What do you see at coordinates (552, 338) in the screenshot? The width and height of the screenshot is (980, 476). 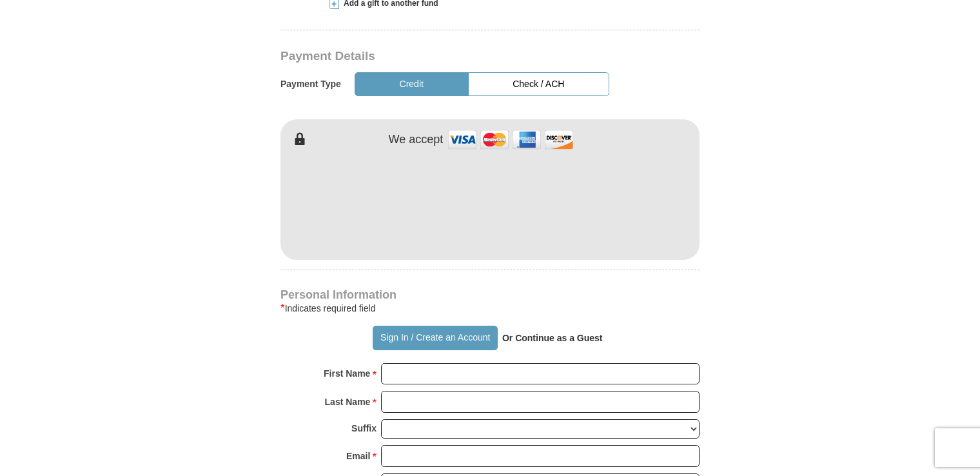 I see `strong: Or Continue as a Guest` at bounding box center [552, 338].